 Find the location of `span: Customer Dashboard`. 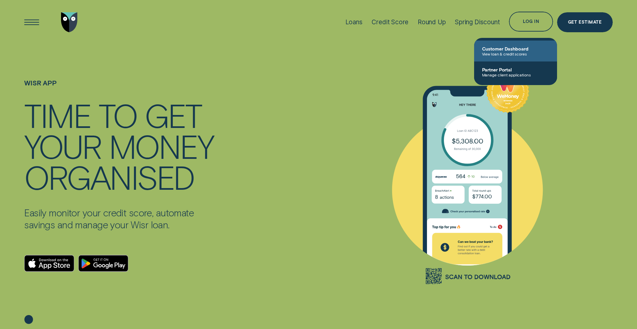

span: Customer Dashboard is located at coordinates (516, 48).